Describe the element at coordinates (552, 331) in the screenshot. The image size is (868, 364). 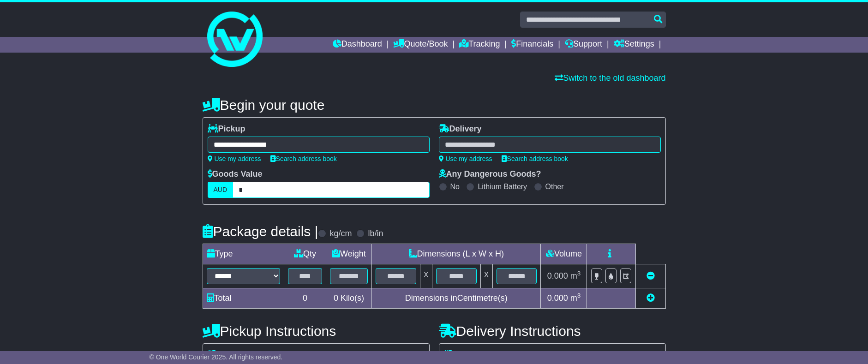
I see `h4: Delivery Instructions` at that location.